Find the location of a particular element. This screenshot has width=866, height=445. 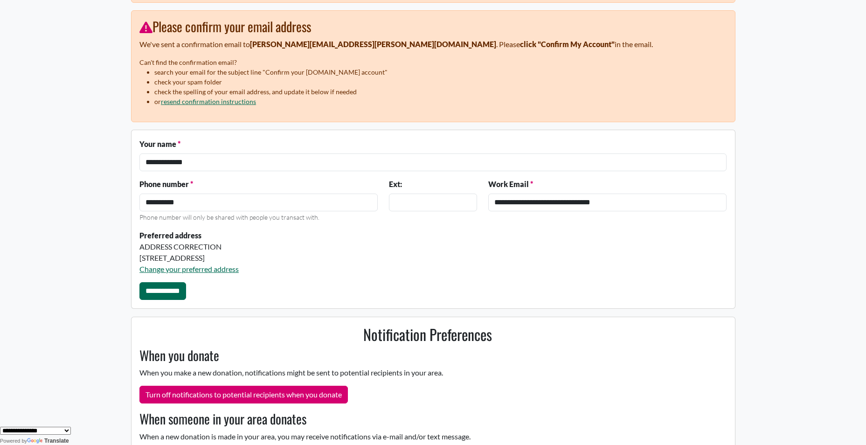

h3: When someone in your area donates is located at coordinates (427, 419).